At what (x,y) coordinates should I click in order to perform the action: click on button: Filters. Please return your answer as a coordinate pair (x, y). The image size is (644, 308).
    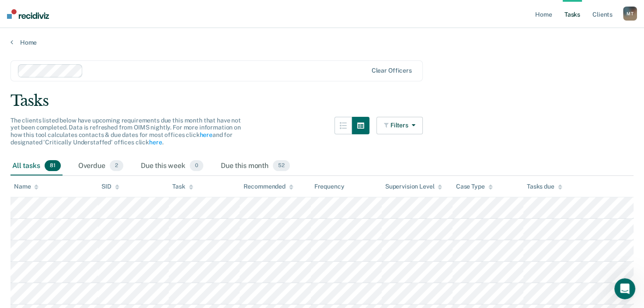
    Looking at the image, I should click on (400, 125).